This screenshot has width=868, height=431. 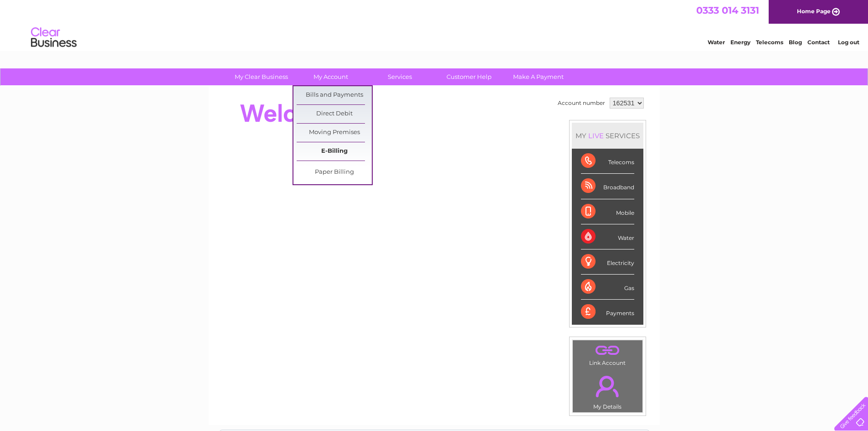 What do you see at coordinates (607, 262) in the screenshot?
I see `div: Electricity` at bounding box center [607, 262].